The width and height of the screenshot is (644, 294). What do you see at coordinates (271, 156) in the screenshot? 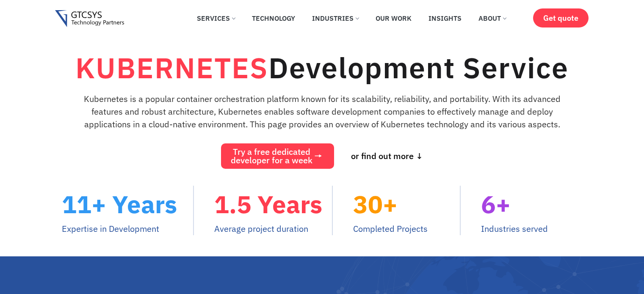
I see `span: Try a free dedicated developer for a week` at bounding box center [271, 156].